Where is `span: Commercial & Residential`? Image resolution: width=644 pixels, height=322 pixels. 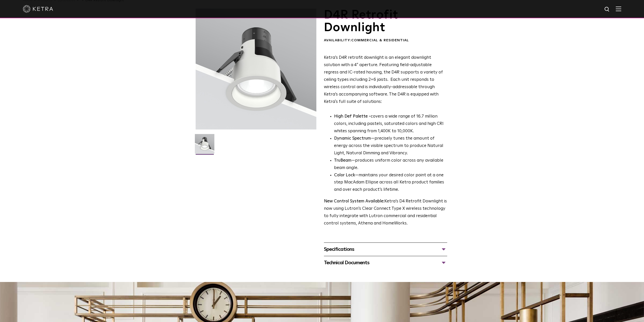 span: Commercial & Residential is located at coordinates (380, 40).